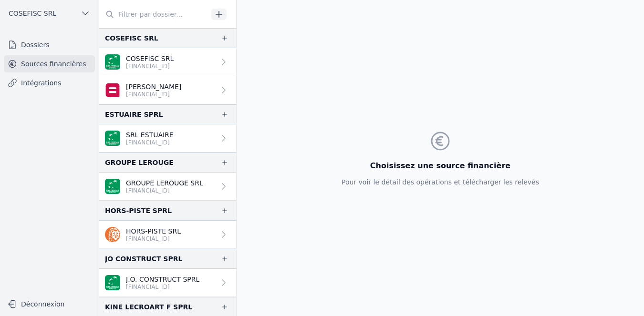  Describe the element at coordinates (144, 259) in the screenshot. I see `div: JO CONSTRUCT SPRL` at that location.